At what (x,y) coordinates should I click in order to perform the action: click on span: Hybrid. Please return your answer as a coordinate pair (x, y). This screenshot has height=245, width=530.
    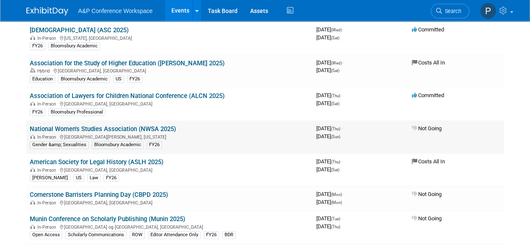
    Looking at the image, I should click on (45, 71).